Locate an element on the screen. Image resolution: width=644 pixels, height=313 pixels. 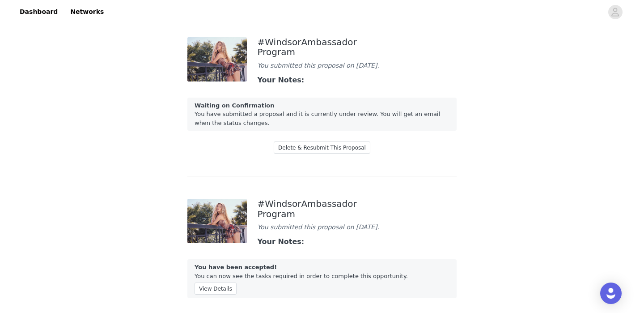
div: You can now see the tasks required in order to complete this opportunity. is located at coordinates (322, 278).